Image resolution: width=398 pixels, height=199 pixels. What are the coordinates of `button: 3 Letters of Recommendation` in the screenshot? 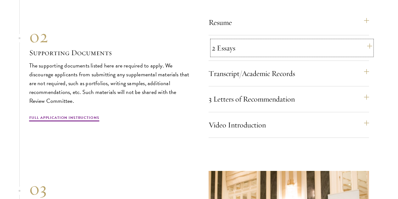 It's located at (289, 99).